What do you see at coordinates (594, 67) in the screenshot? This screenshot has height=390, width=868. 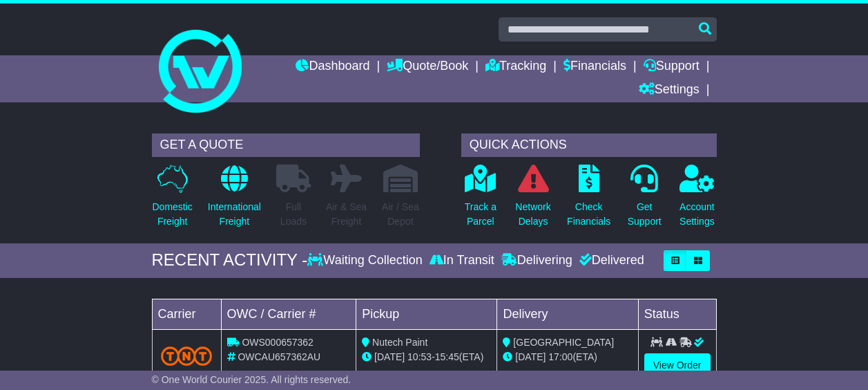 I see `a: Financials` at bounding box center [594, 67].